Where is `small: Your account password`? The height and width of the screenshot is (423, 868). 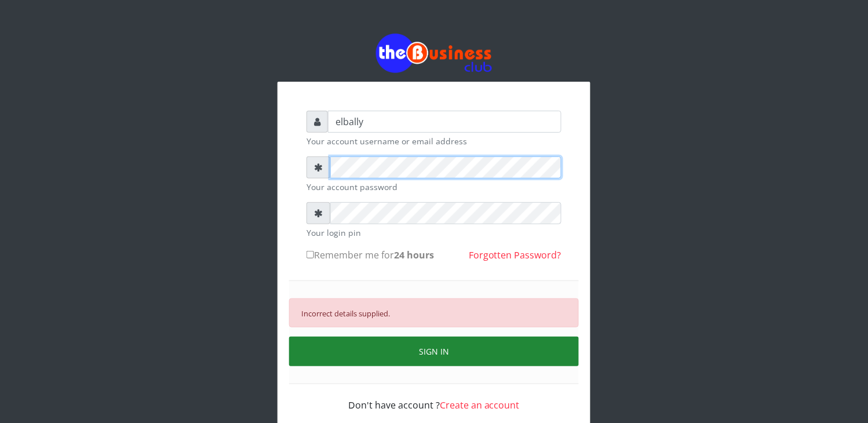 small: Your account password is located at coordinates (434, 187).